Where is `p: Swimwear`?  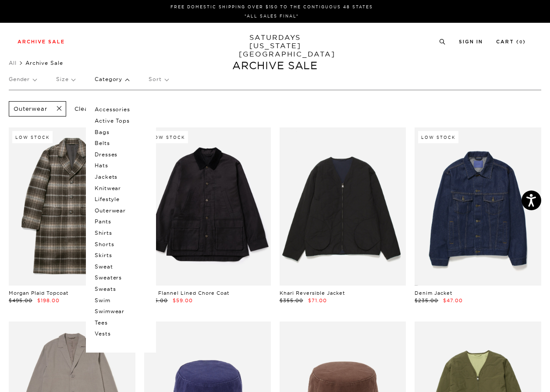 p: Swimwear is located at coordinates (121, 311).